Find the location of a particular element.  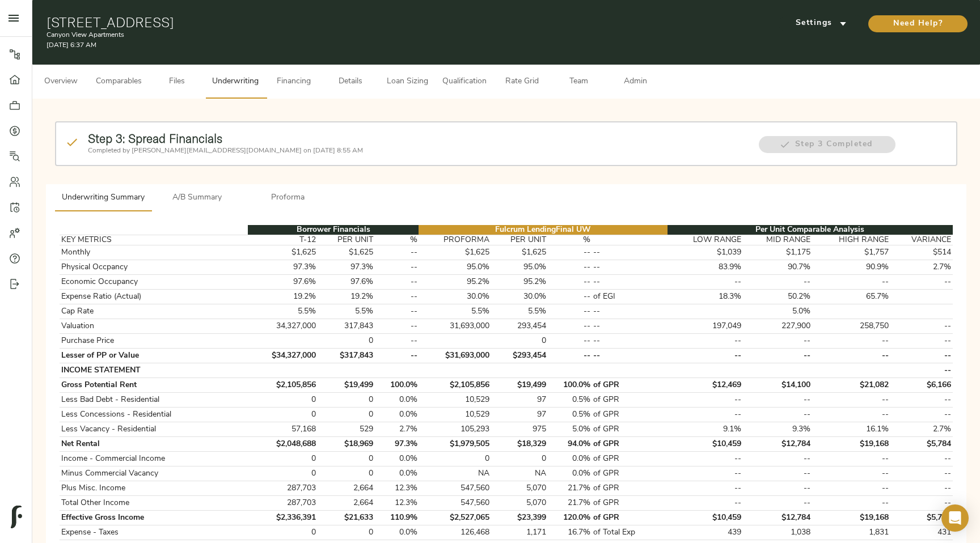

td: 9.1% is located at coordinates (705, 429).